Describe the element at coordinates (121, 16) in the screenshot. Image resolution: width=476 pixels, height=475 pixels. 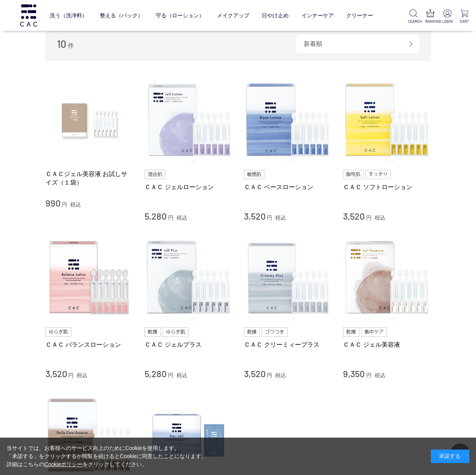
I see `a: 整える（パック）` at that location.